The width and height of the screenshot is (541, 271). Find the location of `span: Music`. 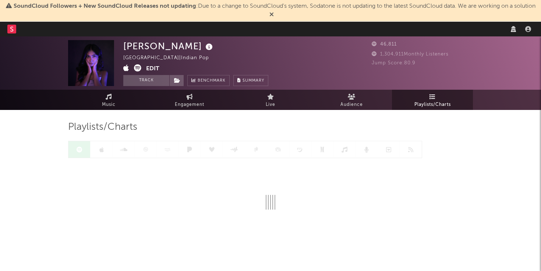

span: Music is located at coordinates (109, 105).